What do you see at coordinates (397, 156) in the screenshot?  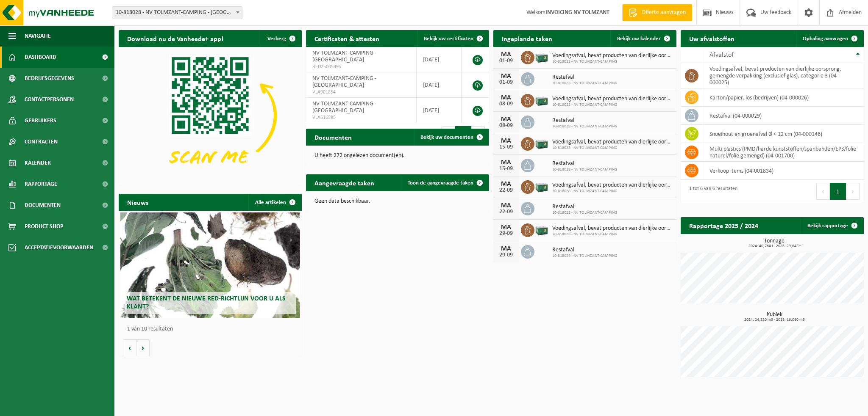 I see `p: U heeft 272 ongelezen document(en).` at bounding box center [397, 156].